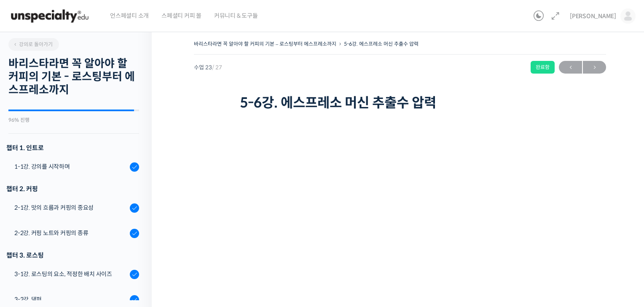 The height and width of the screenshot is (307, 644). What do you see at coordinates (595, 67) in the screenshot?
I see `a: 다음→` at bounding box center [595, 67].